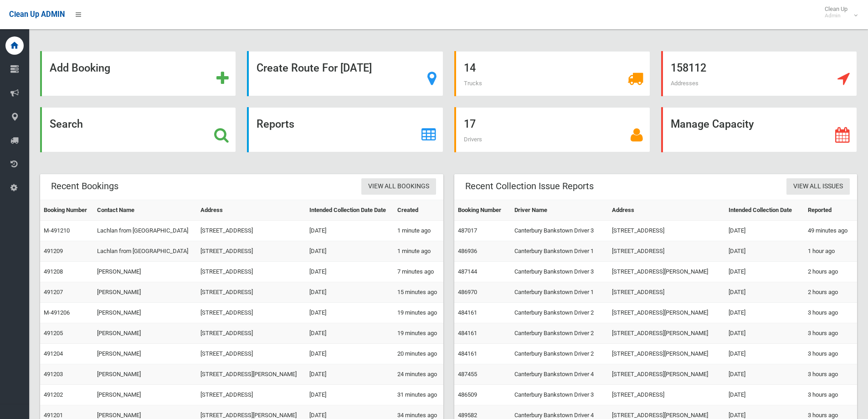 This screenshot has width=868, height=419. Describe the element at coordinates (345, 130) in the screenshot. I see `a: Reports` at that location.